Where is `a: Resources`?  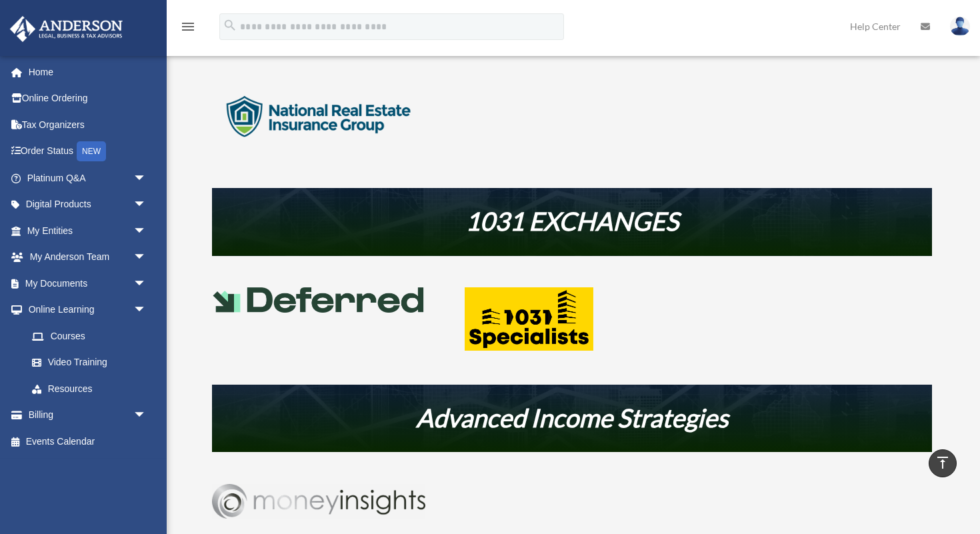 a: Resources is located at coordinates (90, 389).